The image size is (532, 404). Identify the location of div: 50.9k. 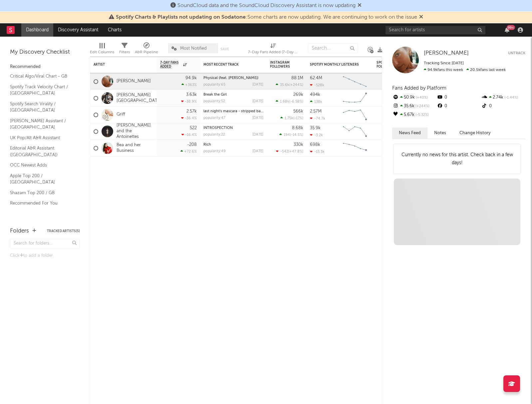
(414, 98).